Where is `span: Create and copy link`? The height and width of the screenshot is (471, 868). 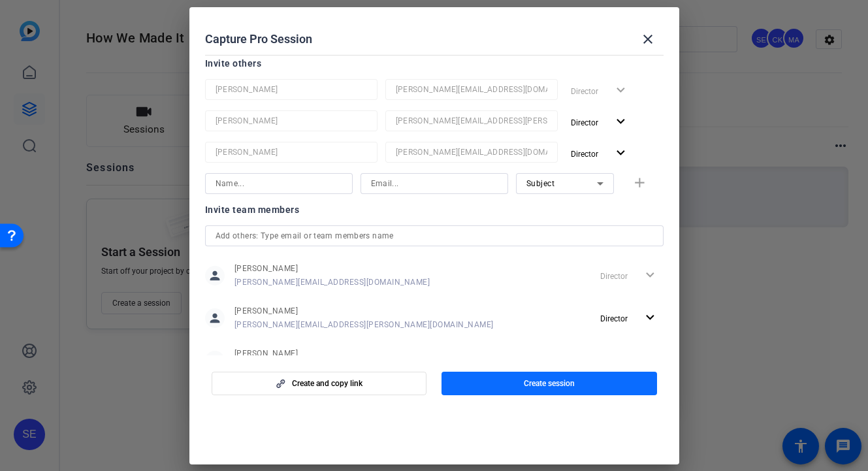
span: Create and copy link is located at coordinates (328, 384).